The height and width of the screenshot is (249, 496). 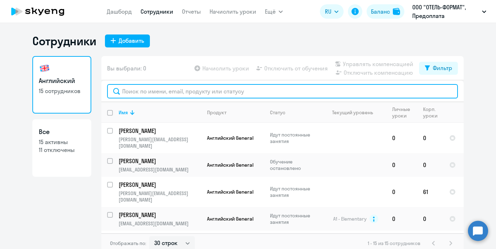 I want to click on button: Добавить, so click(x=127, y=41).